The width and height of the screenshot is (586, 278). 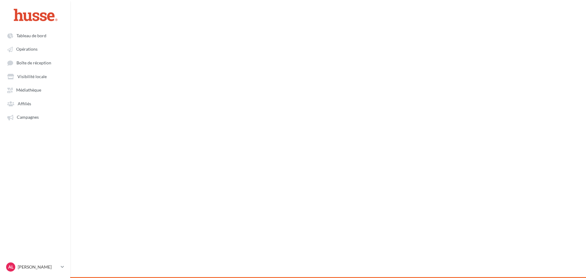 What do you see at coordinates (35, 49) in the screenshot?
I see `a: Opérations` at bounding box center [35, 49].